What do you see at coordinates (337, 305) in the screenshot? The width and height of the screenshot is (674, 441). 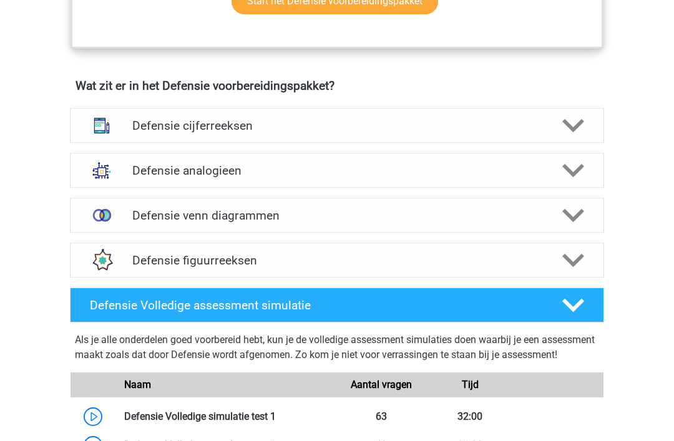 I see `a: Defensie Volledige assessment simulatie` at bounding box center [337, 305].